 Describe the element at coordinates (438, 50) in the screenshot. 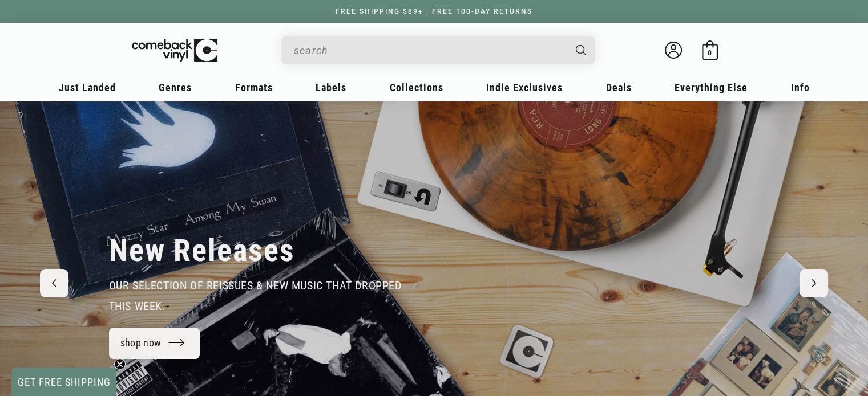

I see `div: Search` at that location.